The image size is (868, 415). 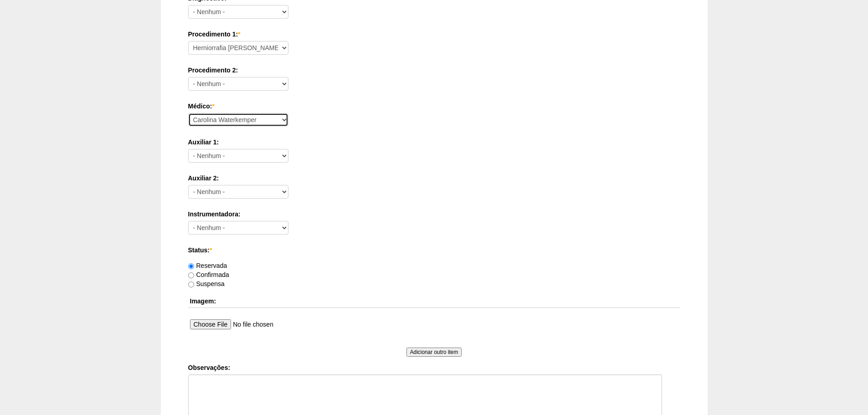 I want to click on th: Imagem:, so click(x=434, y=301).